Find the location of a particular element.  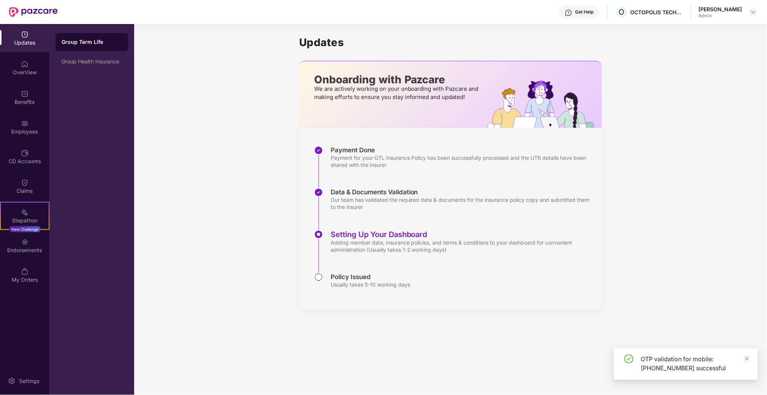

span: O is located at coordinates (622, 12).